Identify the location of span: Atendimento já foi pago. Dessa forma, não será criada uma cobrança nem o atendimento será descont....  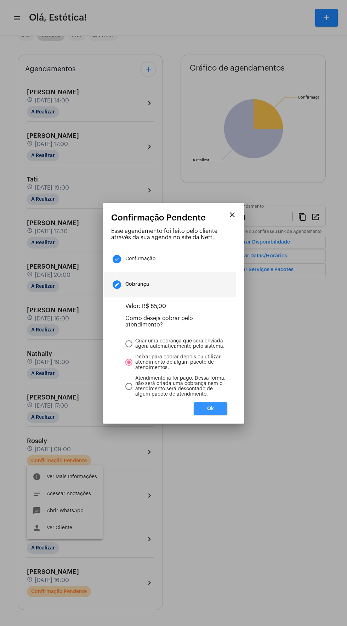
(180, 386).